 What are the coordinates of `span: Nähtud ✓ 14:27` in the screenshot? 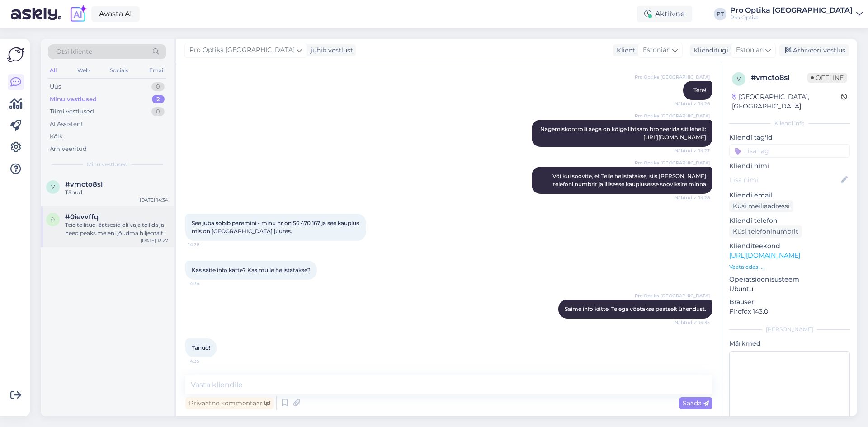 It's located at (692, 150).